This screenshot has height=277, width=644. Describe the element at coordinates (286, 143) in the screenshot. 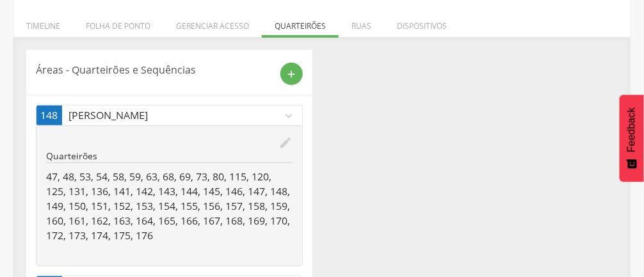

I see `i: edit` at that location.